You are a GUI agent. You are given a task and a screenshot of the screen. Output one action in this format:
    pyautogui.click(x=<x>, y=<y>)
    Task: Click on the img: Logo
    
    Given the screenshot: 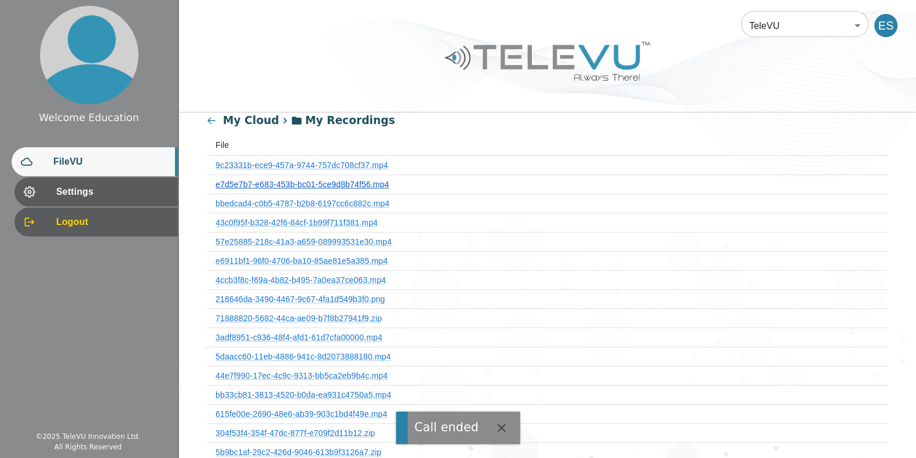 What is the action you would take?
    pyautogui.click(x=548, y=61)
    